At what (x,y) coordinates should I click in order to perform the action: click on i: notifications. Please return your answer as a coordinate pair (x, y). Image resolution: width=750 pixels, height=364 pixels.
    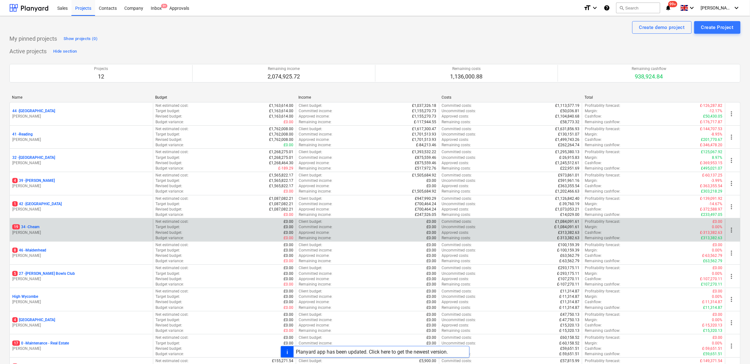
    Looking at the image, I should click on (669, 8).